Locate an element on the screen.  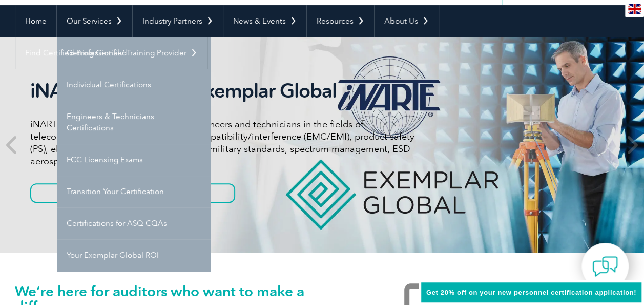
a: Industry Partners is located at coordinates (178, 21).